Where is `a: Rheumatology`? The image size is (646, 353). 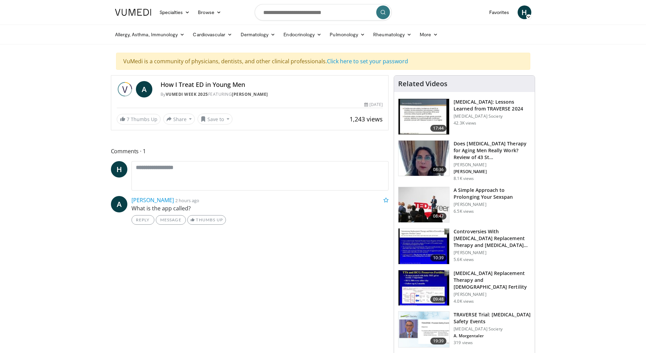
a: Rheumatology is located at coordinates (393, 35).